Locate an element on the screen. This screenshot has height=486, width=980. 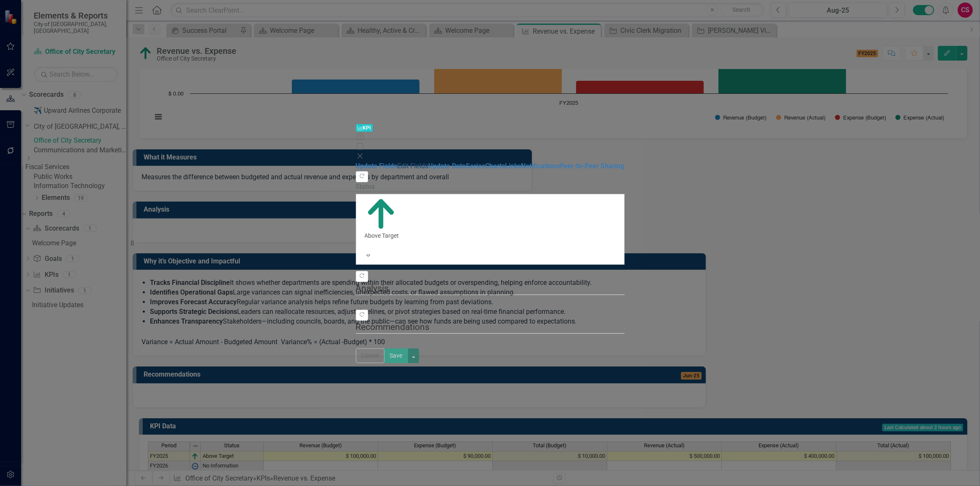
button: Cancel is located at coordinates (370, 356).